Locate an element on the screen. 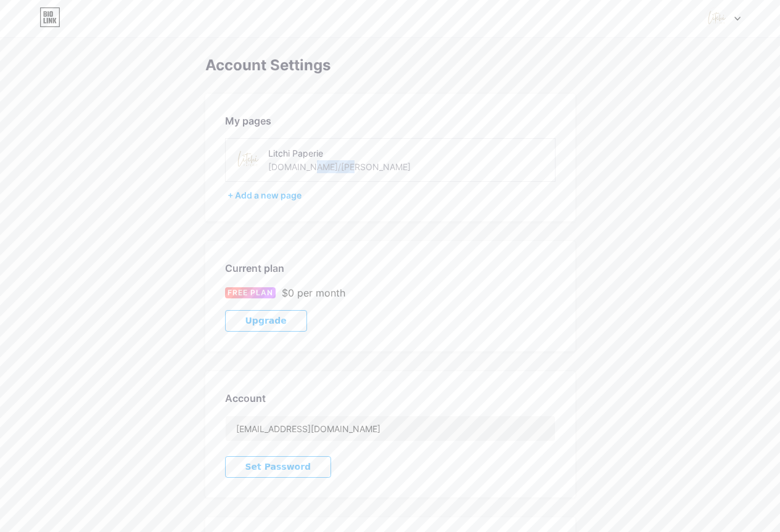  img: charnell is located at coordinates (247, 160).